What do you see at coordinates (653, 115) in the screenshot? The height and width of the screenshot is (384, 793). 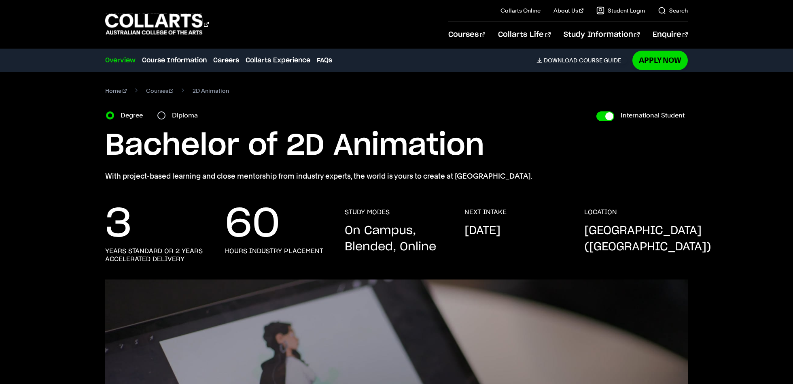 I see `label: International Student` at bounding box center [653, 115].